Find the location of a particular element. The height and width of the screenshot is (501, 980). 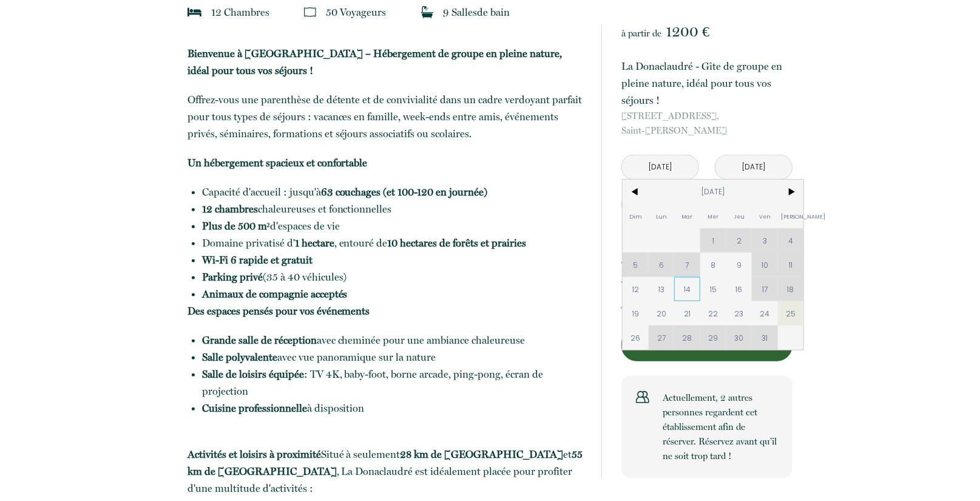

li: avec vue panoramique sur la nature is located at coordinates (394, 357).